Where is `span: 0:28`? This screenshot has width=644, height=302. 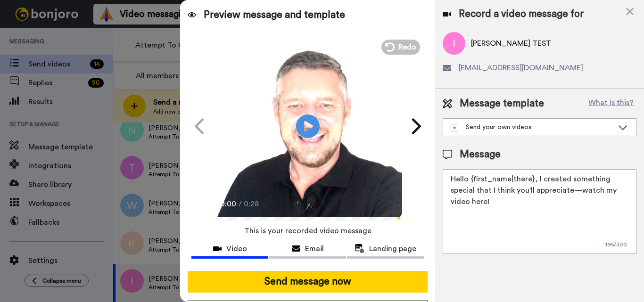
span: 0:28 is located at coordinates (252, 204).